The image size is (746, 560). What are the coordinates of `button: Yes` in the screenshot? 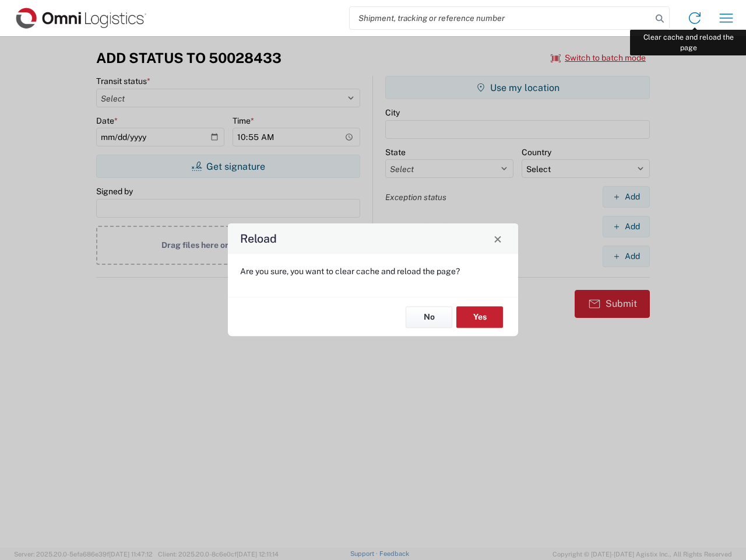 It's located at (480, 317).